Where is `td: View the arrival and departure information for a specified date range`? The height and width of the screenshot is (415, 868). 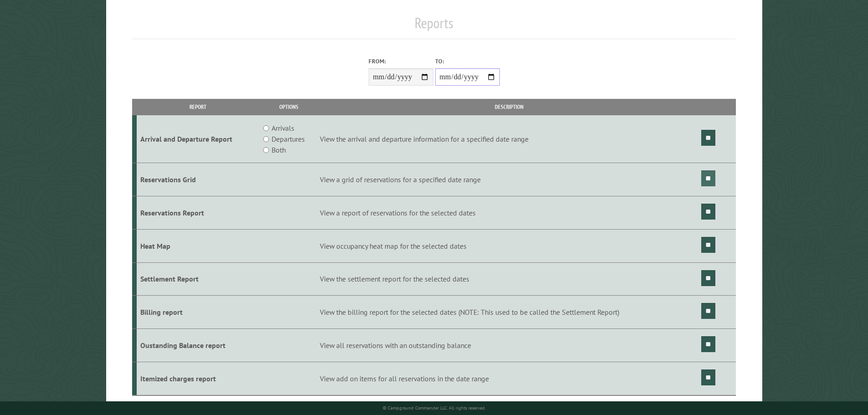
td: View the arrival and departure information for a specified date range is located at coordinates (509, 139).